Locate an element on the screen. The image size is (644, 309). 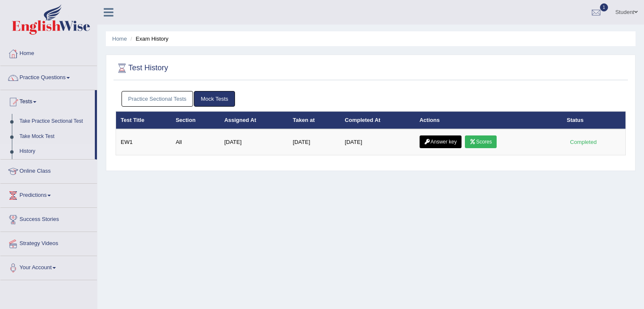
th: Section is located at coordinates (195, 120).